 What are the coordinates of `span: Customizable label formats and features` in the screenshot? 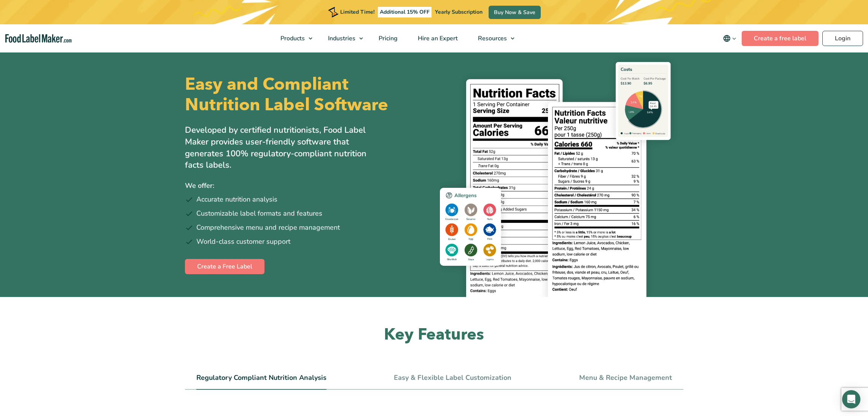 It's located at (259, 214).